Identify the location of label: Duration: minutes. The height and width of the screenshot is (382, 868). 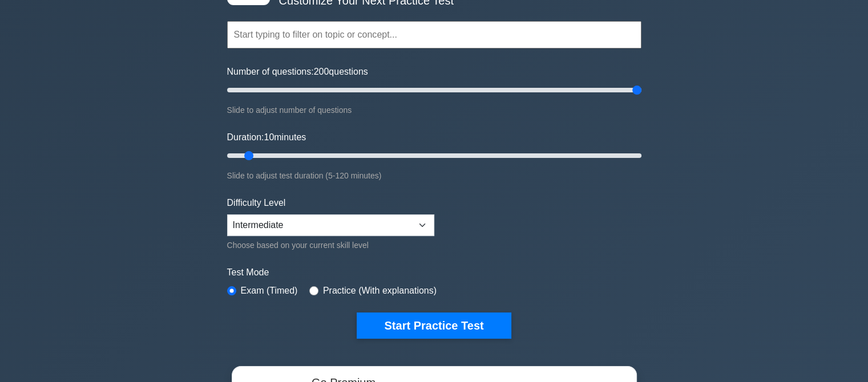
(266, 137).